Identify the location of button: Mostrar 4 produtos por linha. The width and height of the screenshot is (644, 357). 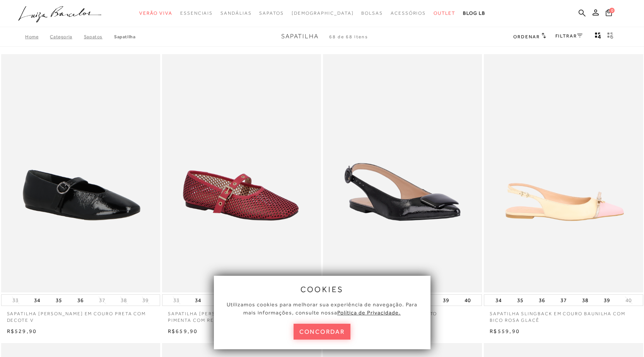
(598, 37).